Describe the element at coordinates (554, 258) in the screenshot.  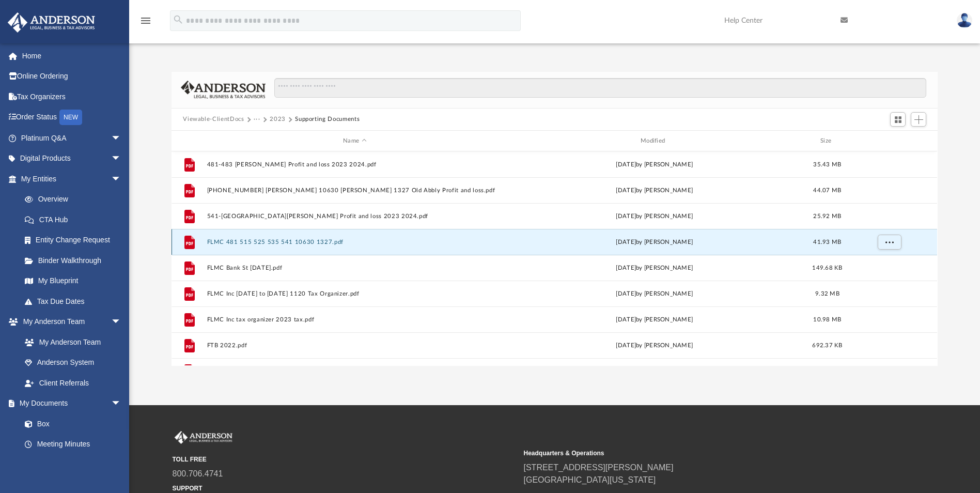
I see `div: grid` at that location.